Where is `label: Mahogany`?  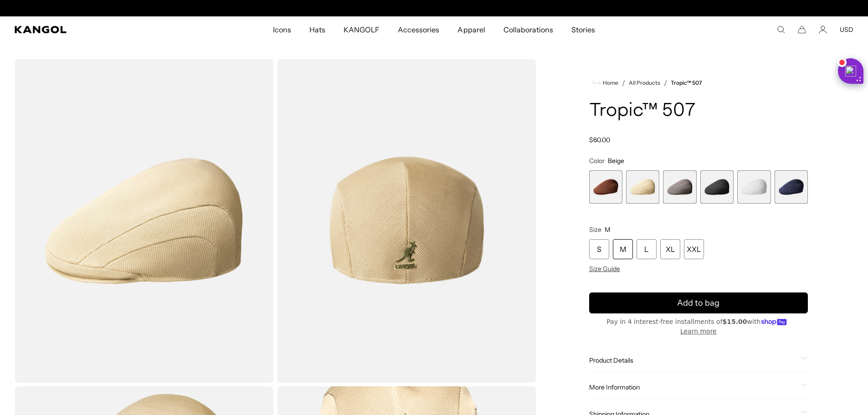
label: Mahogany is located at coordinates (606, 187).